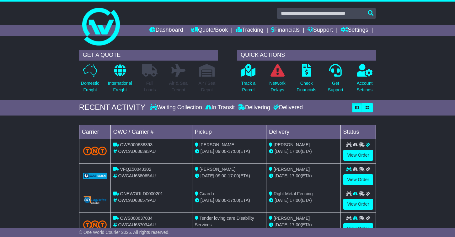  I want to click on span: Guard-r, so click(207, 194).